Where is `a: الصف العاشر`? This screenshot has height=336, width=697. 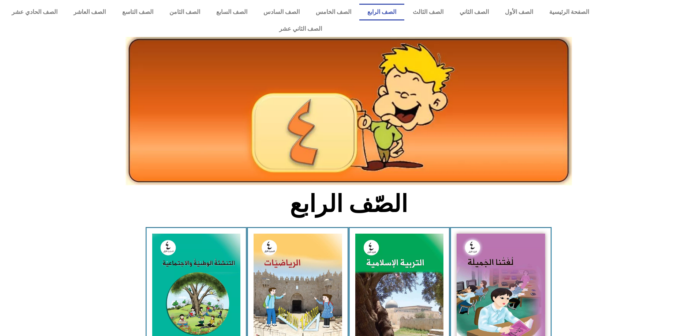
a: الصف العاشر is located at coordinates (90, 12).